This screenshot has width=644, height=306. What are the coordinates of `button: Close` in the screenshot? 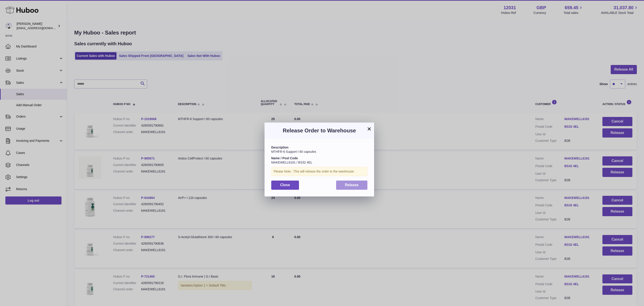 It's located at (285, 185).